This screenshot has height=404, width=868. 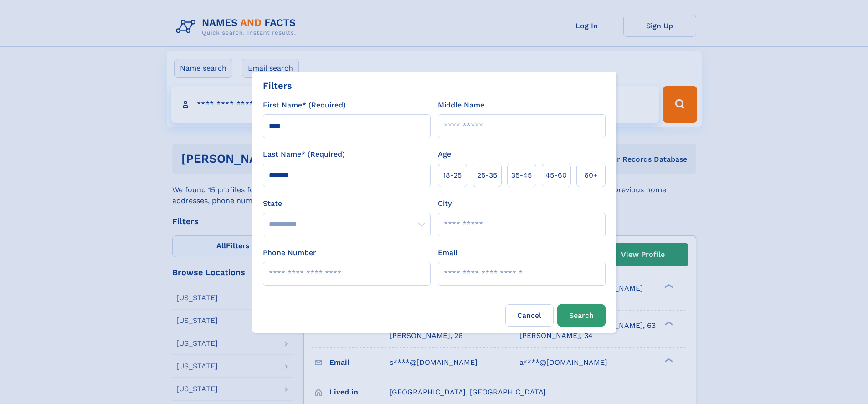 What do you see at coordinates (452, 175) in the screenshot?
I see `span: 18‑25` at bounding box center [452, 175].